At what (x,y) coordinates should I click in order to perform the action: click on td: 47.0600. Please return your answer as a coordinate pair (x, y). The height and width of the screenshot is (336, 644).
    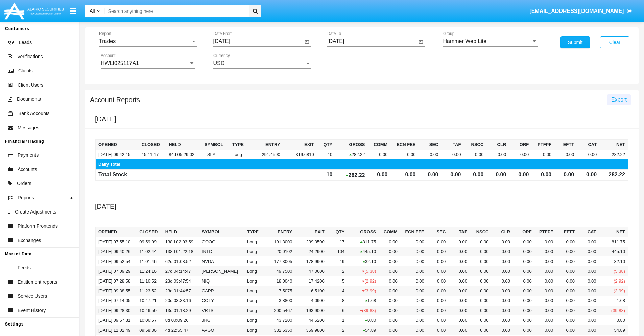
    Looking at the image, I should click on (311, 271).